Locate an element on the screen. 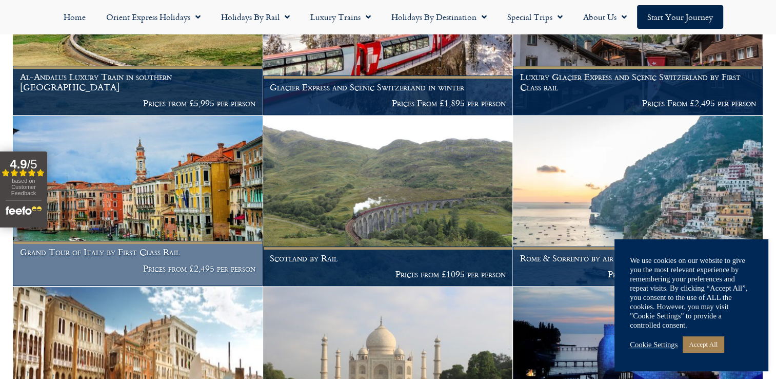  a: Accept All is located at coordinates (703, 344).